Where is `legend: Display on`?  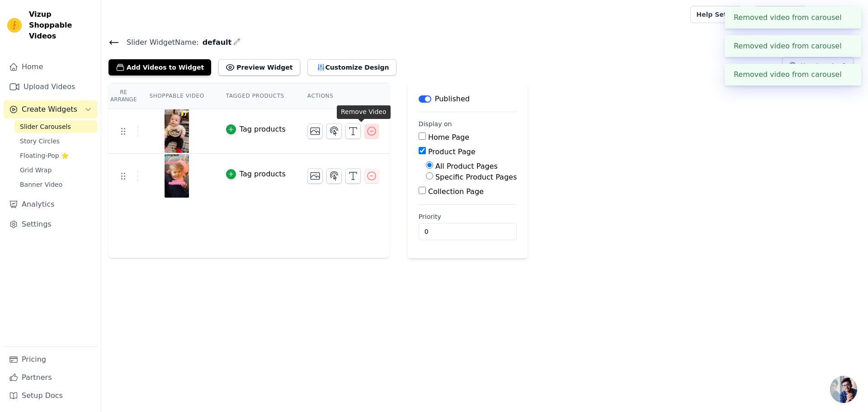
legend: Display on is located at coordinates (435, 124).